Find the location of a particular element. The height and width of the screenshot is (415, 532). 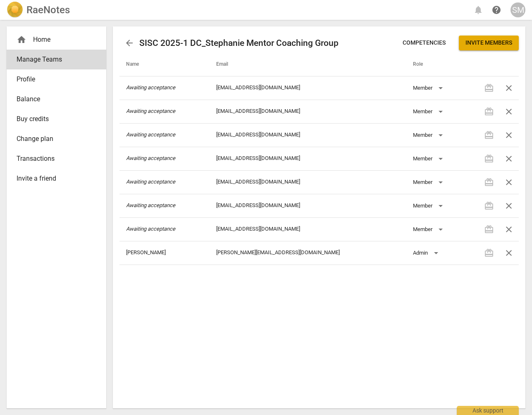

div: SM is located at coordinates (518, 10).